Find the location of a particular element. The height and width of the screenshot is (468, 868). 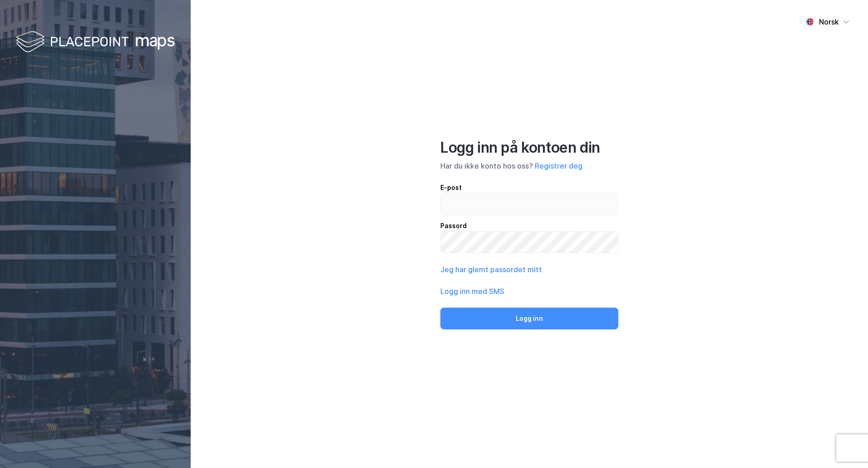

div: E-post is located at coordinates (529, 187).